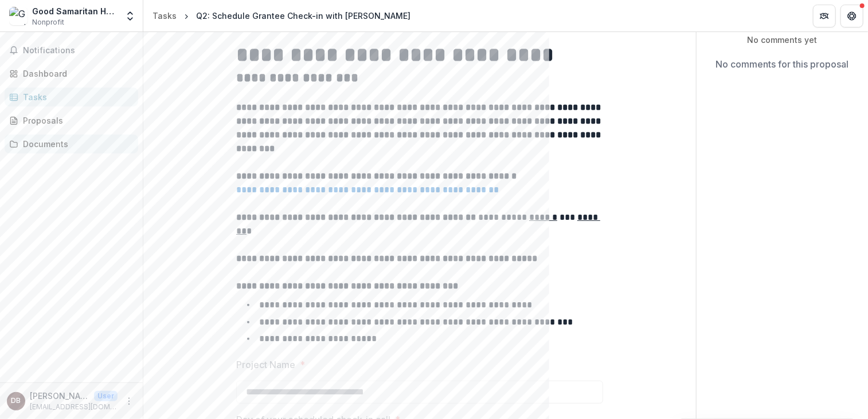  What do you see at coordinates (851, 16) in the screenshot?
I see `button: Get Help` at bounding box center [851, 16].